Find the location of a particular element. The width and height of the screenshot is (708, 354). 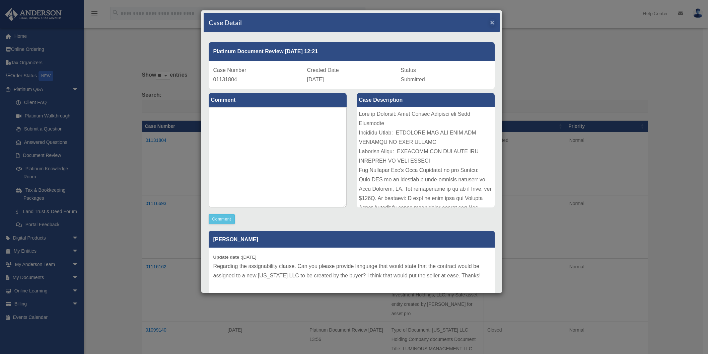

span: Case Number is located at coordinates (230, 70).